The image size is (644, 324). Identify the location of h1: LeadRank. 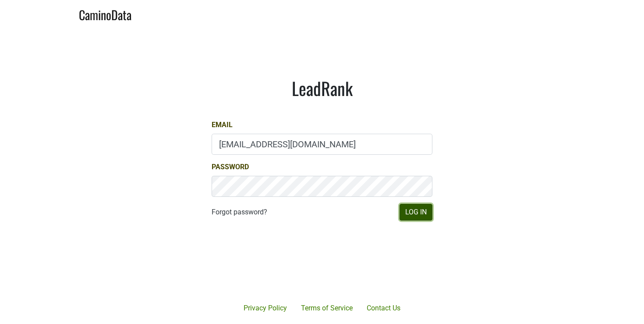
(322, 88).